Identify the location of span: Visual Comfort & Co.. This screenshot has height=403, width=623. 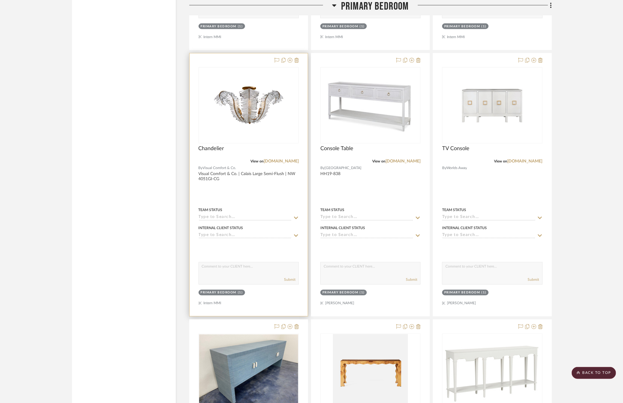
(220, 168).